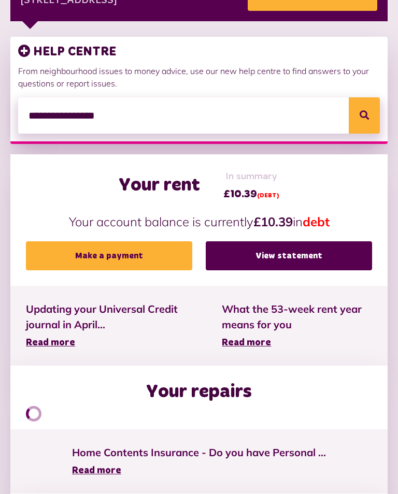 This screenshot has width=398, height=494. Describe the element at coordinates (316, 222) in the screenshot. I see `span: debt` at that location.